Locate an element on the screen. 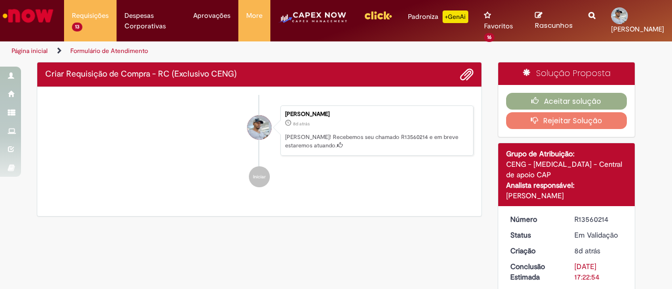  div: Solução Proposta is located at coordinates (567, 74).